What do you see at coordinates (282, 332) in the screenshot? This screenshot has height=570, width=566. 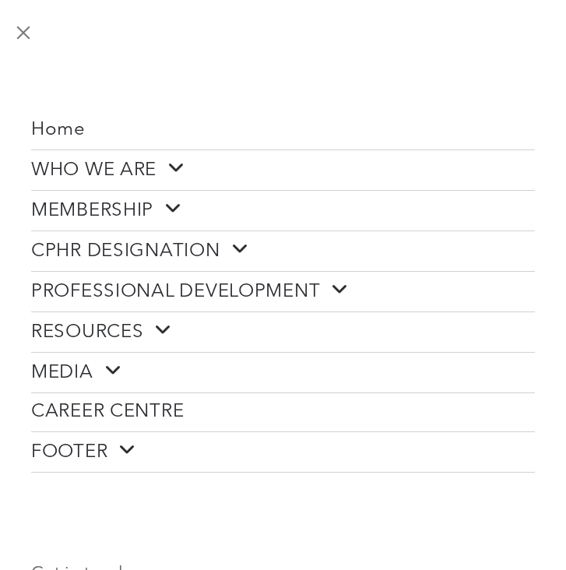 I see `a: RESOURCES` at bounding box center [282, 332].